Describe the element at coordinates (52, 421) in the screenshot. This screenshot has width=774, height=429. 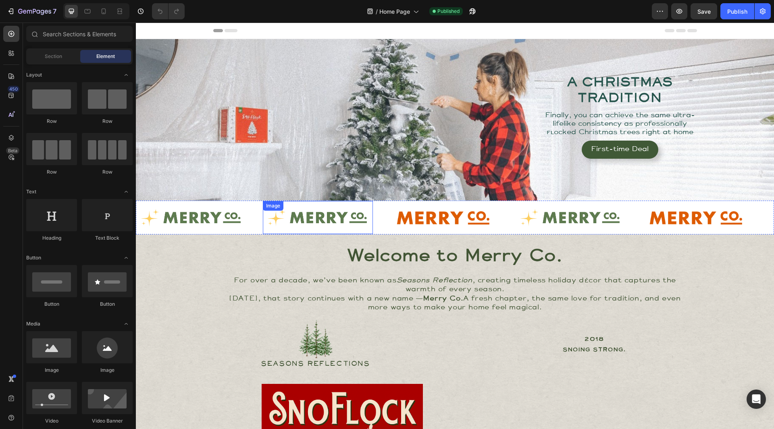
I see `div: Video` at that location.